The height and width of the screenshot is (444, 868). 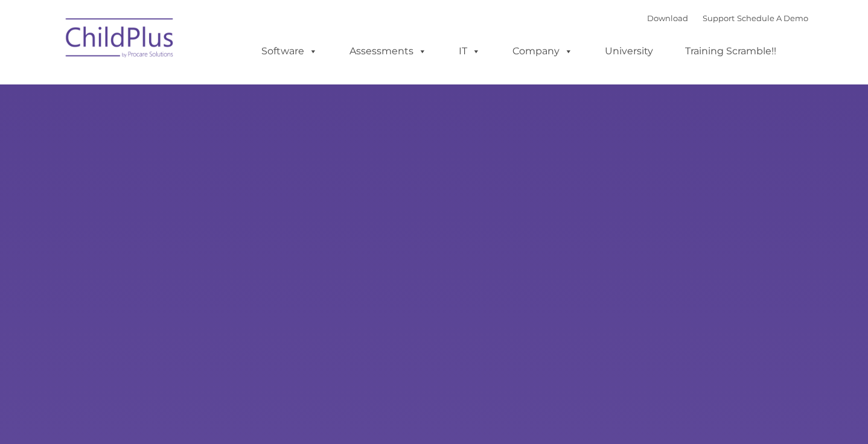 What do you see at coordinates (773, 18) in the screenshot?
I see `a: Schedule A Demo` at bounding box center [773, 18].